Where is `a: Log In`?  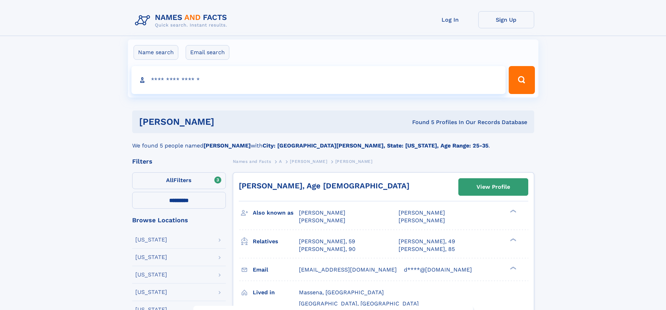 a: Log In is located at coordinates (450, 20).